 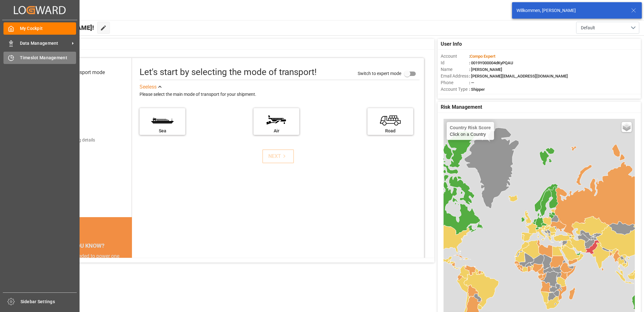 What do you see at coordinates (491, 63) in the screenshot?
I see `span: : 0019Y000004dKyPQAU` at bounding box center [491, 63].